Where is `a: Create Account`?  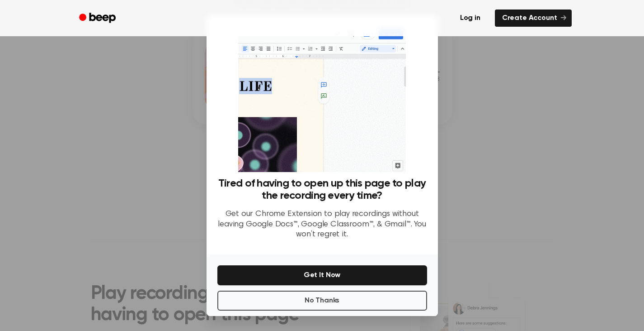
a: Create Account is located at coordinates (533, 18).